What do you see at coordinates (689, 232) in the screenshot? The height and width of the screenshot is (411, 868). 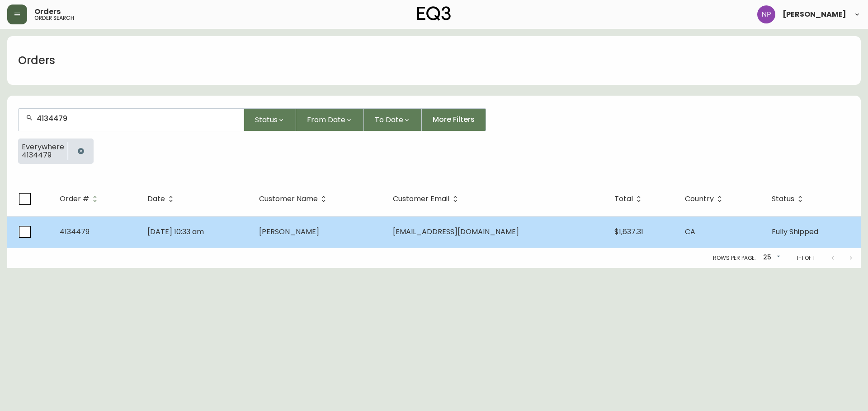 I see `span: CA` at bounding box center [689, 232].